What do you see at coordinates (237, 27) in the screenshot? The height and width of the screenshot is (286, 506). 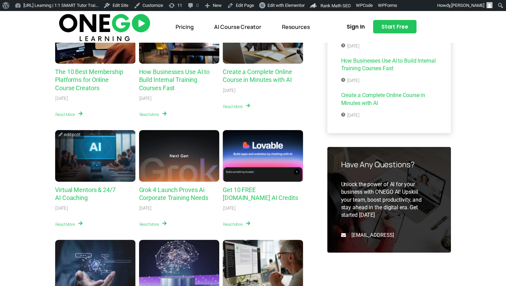 I see `a: AI Course Creator` at bounding box center [237, 27].